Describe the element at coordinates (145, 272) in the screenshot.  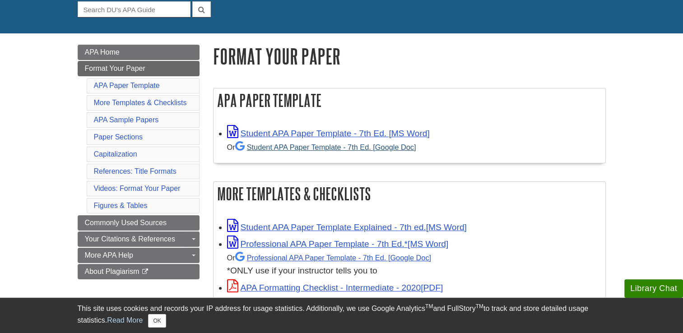
I see `i: This link opens in a new window` at that location.